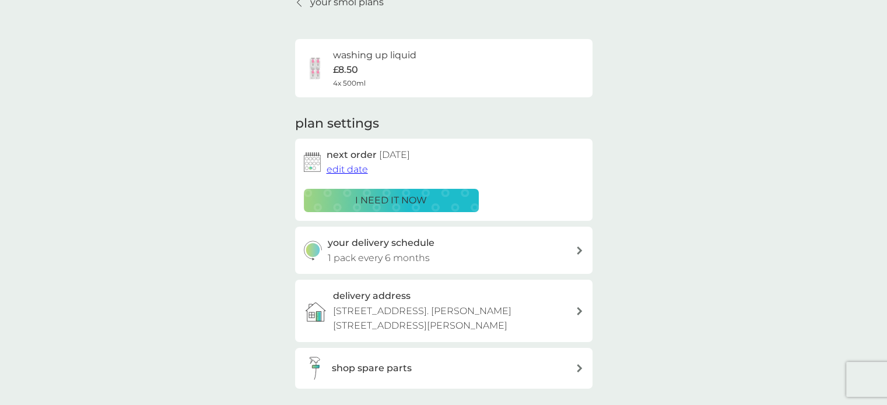 Image resolution: width=887 pixels, height=405 pixels. Describe the element at coordinates (444, 250) in the screenshot. I see `button: your delivery schedule1 pack every 6 months` at that location.